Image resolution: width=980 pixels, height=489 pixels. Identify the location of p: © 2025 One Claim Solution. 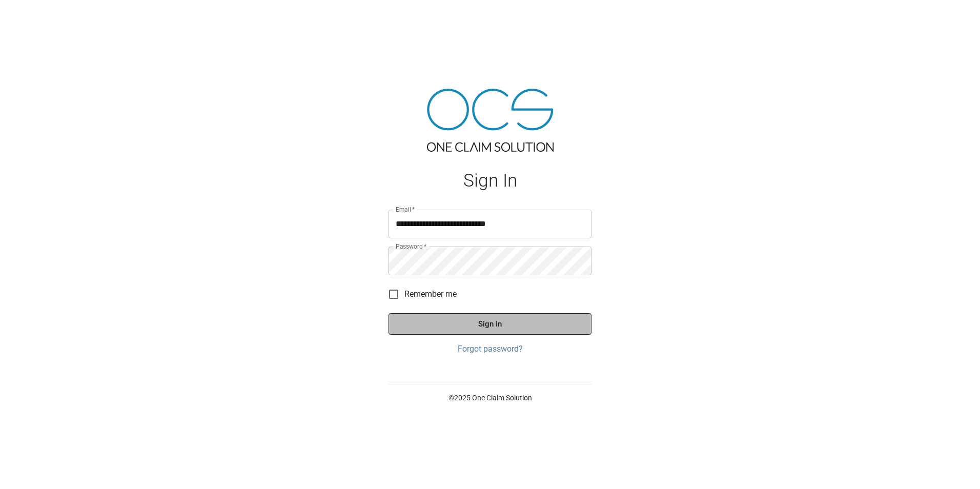
(490, 398).